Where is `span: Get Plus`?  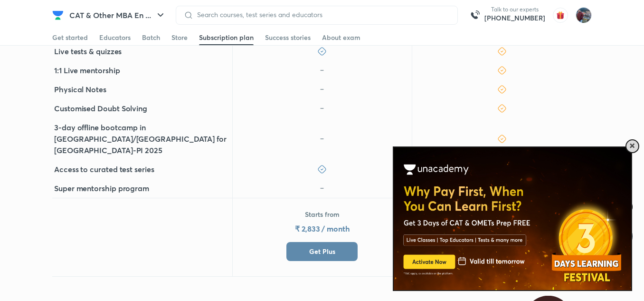
span: Get Plus is located at coordinates (322, 252).